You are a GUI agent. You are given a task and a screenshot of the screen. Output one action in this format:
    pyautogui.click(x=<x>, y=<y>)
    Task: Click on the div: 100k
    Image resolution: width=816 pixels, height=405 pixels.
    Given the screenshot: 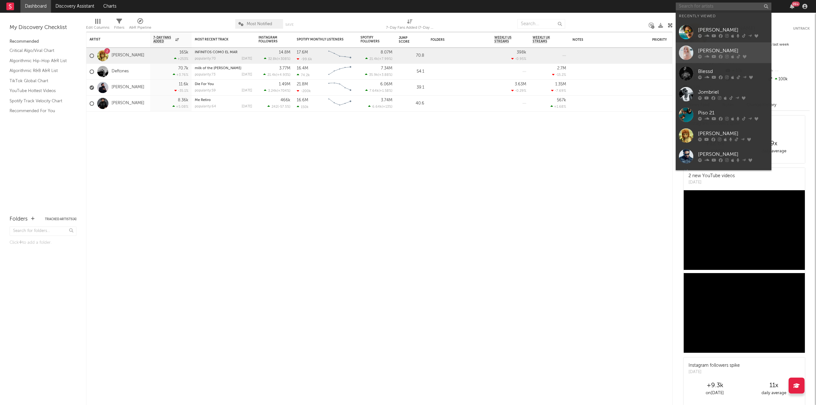 What is the action you would take?
    pyautogui.click(x=788, y=79)
    